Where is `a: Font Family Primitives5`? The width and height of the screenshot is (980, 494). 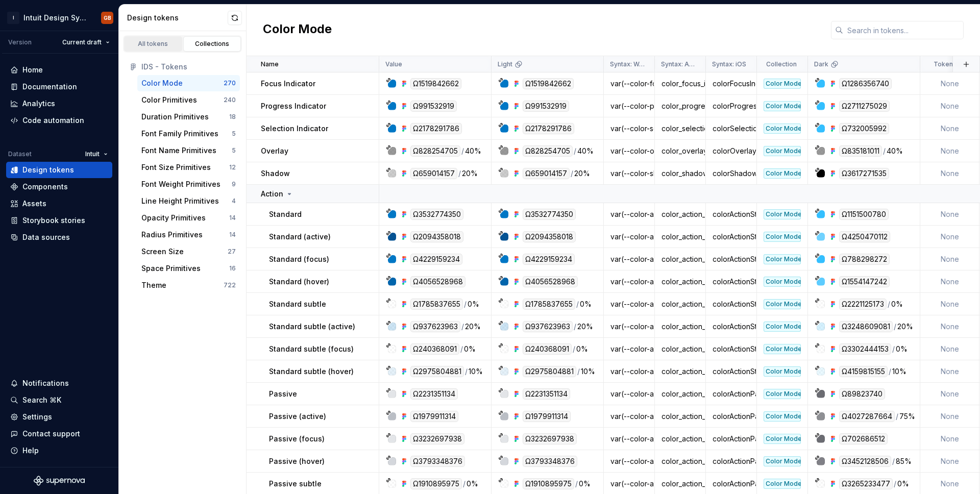 a: Font Family Primitives5 is located at coordinates (188, 134).